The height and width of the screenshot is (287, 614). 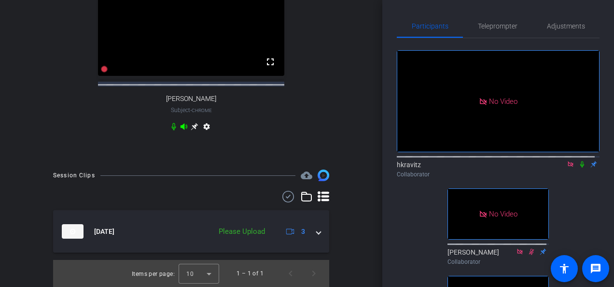 I want to click on span: Subject, so click(x=191, y=110).